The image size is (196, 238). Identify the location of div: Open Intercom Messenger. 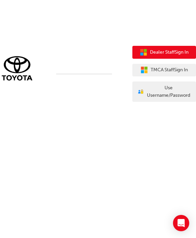
(181, 223).